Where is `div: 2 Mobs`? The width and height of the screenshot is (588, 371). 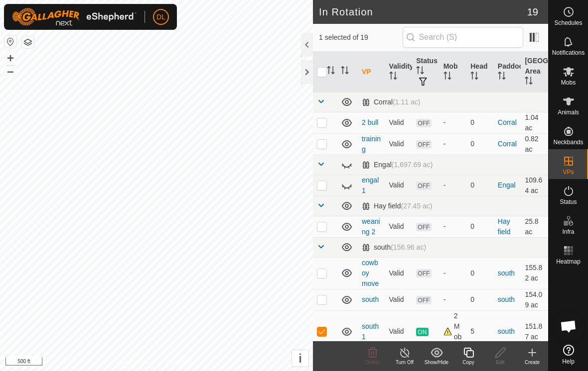
div: 2 Mobs is located at coordinates (453, 332).